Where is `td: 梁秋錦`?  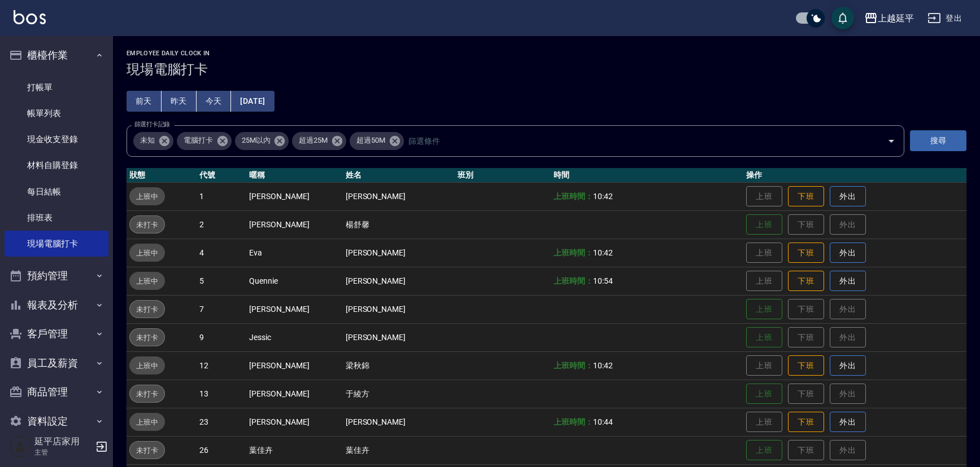
td: 梁秋錦 is located at coordinates (399, 366).